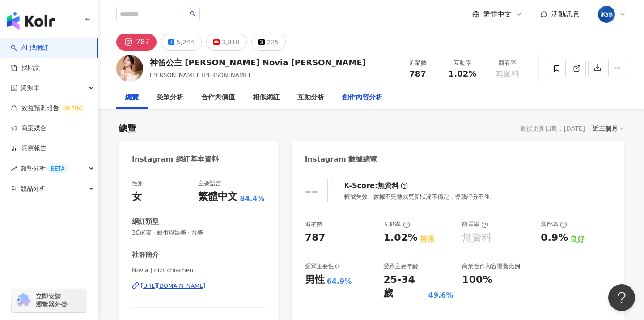 Image resolution: width=644 pixels, height=320 pixels. I want to click on span: 資源庫, so click(30, 88).